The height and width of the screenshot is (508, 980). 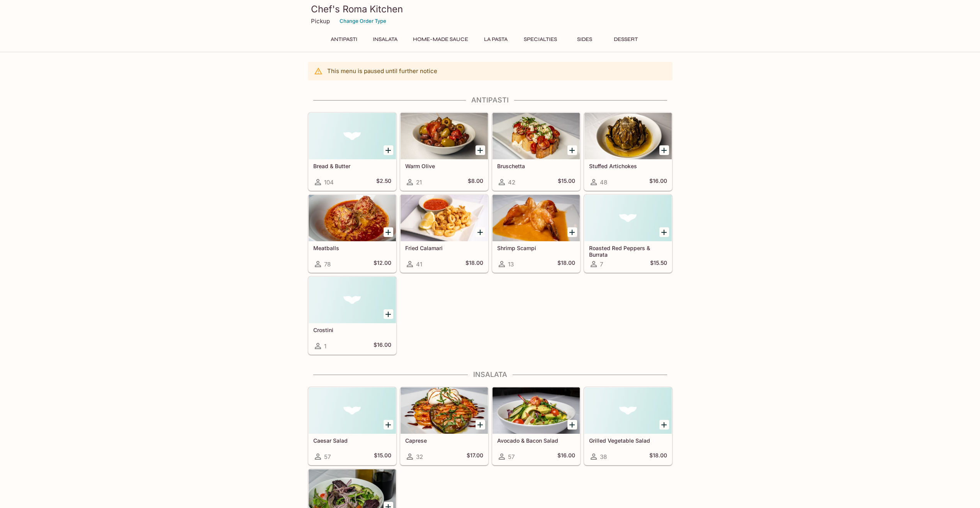 I want to click on a: Warm Olive21$8.00, so click(x=444, y=152).